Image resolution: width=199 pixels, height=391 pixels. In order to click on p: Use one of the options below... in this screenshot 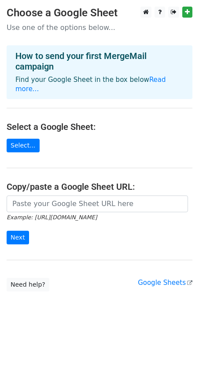, I will do `click(100, 27)`.